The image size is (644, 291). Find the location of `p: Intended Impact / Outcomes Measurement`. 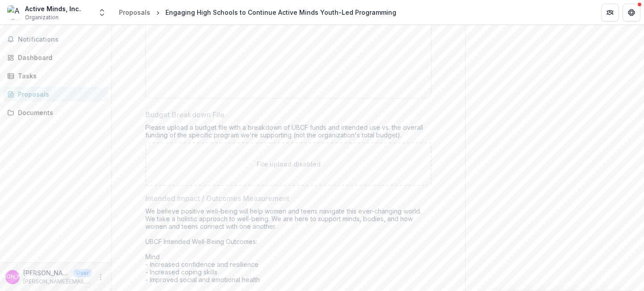

p: Intended Impact / Outcomes Measurement is located at coordinates (218, 198).